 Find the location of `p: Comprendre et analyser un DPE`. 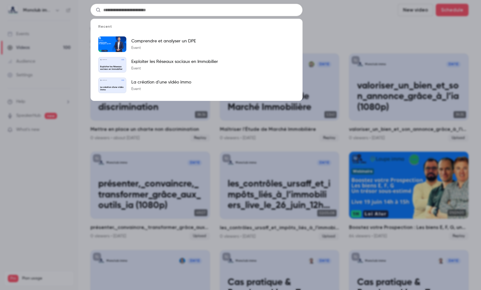

p: Comprendre et analyser un DPE is located at coordinates (163, 41).